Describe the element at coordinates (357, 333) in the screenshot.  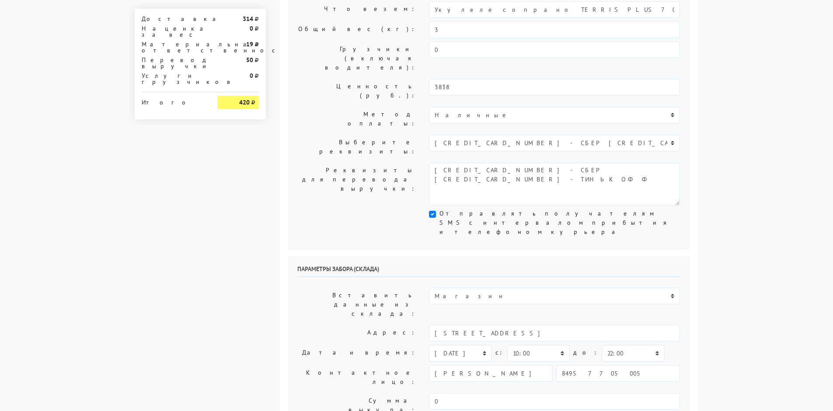
I see `label: Адрес:` at that location.